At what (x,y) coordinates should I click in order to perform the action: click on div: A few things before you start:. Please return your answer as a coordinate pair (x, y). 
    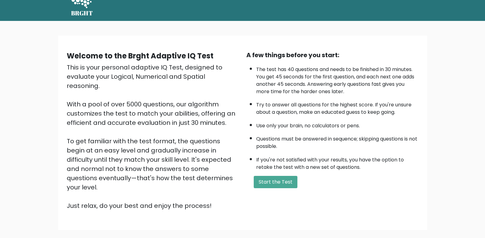
    Looking at the image, I should click on (333, 55).